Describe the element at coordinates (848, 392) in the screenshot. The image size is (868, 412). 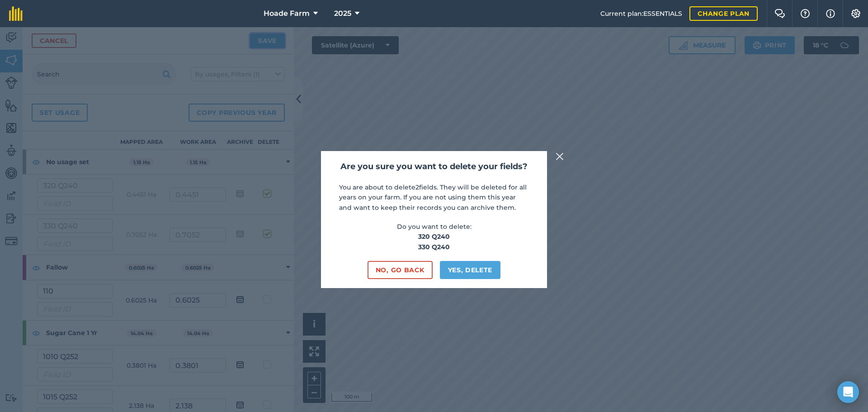
I see `div: Open Intercom Messenger` at that location.